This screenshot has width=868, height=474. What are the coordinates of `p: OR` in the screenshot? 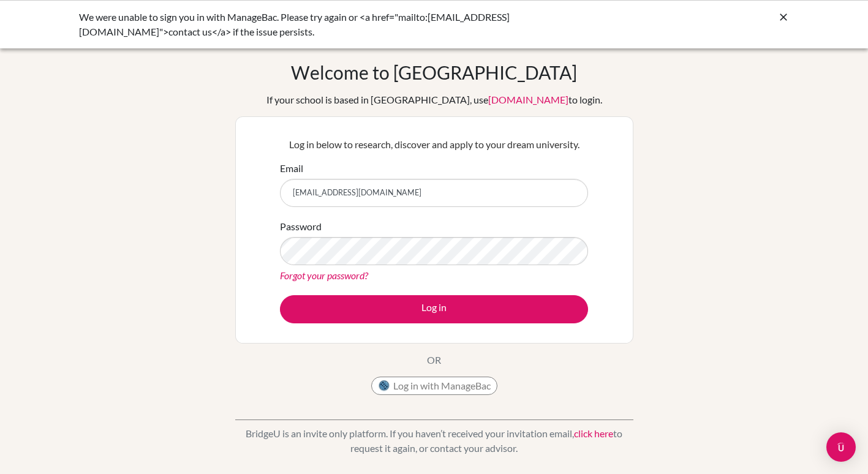 It's located at (434, 360).